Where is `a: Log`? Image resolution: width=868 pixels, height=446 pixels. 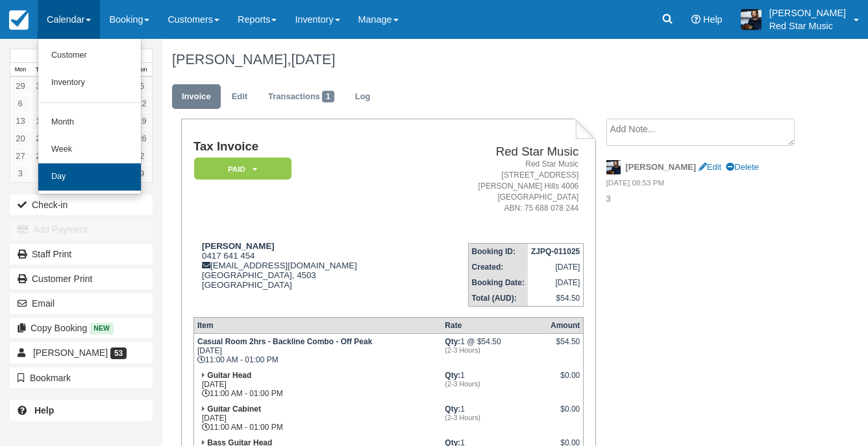
a: Log is located at coordinates (363, 97).